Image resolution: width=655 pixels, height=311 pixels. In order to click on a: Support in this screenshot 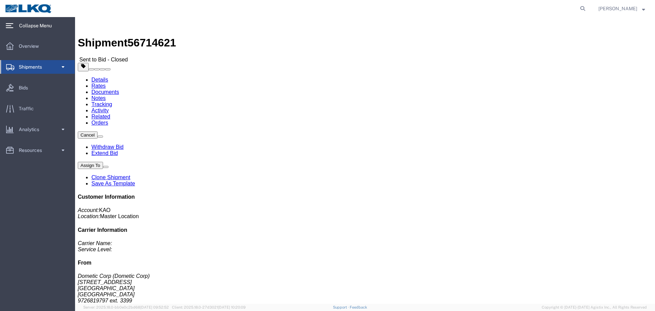, I will do `click(341, 307)`.